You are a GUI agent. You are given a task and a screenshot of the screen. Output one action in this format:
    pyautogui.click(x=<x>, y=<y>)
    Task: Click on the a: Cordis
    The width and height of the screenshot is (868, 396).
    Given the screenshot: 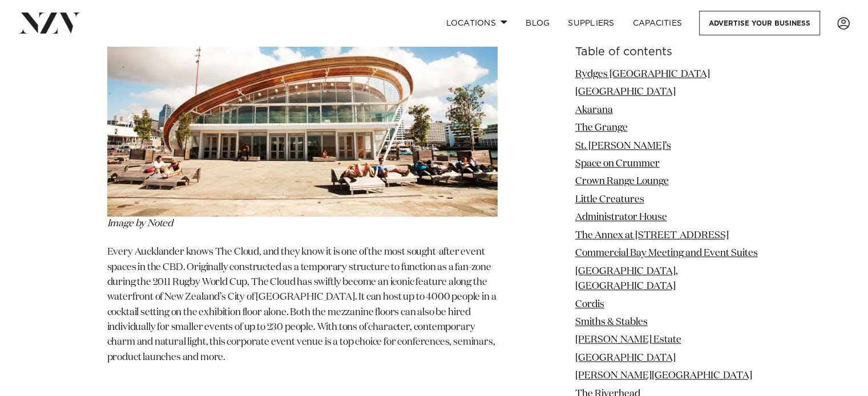 What is the action you would take?
    pyautogui.click(x=590, y=305)
    